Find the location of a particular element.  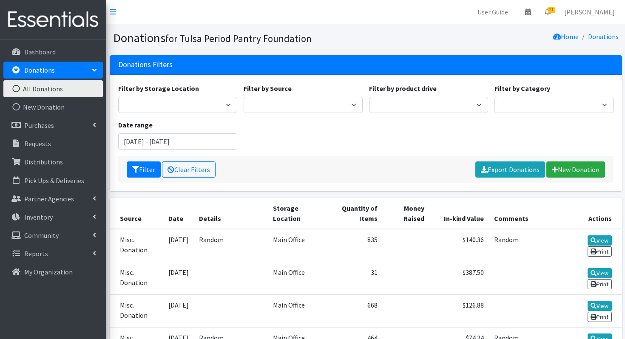

p: Requests is located at coordinates (37, 144).